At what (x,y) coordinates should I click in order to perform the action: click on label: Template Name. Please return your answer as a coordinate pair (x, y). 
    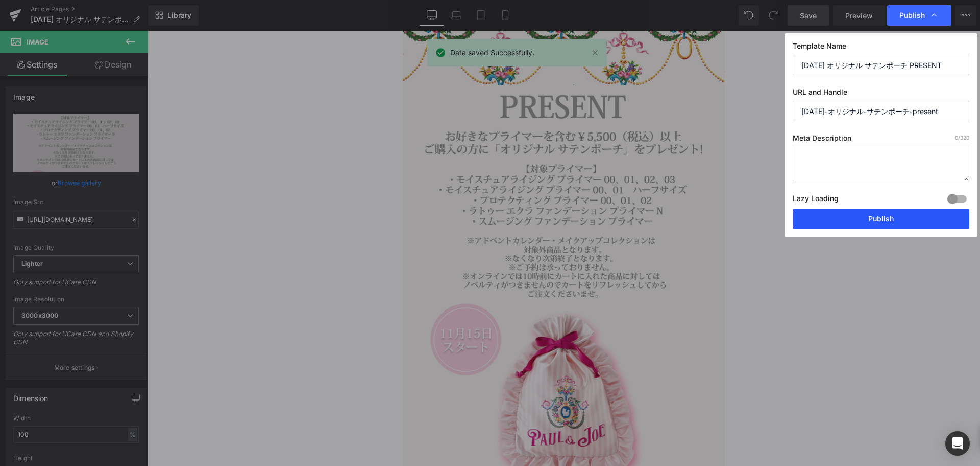
    Looking at the image, I should click on (882, 48).